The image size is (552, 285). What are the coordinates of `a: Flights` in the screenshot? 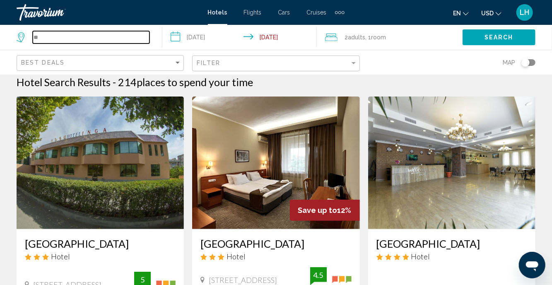 It's located at (253, 12).